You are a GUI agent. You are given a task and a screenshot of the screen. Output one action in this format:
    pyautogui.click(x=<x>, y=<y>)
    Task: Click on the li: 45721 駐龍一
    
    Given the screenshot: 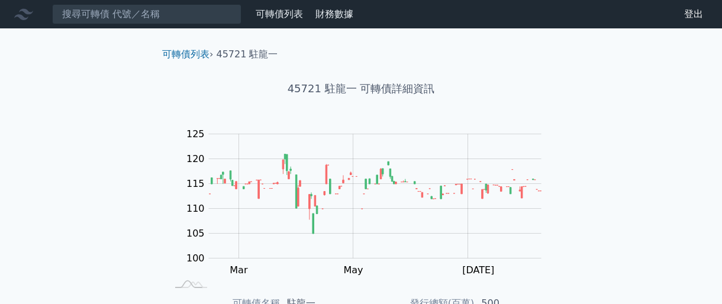 What is the action you would take?
    pyautogui.click(x=247, y=54)
    